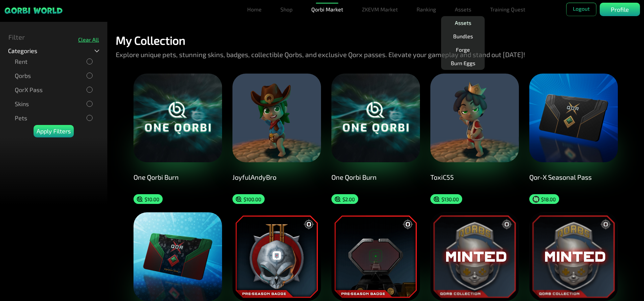 The width and height of the screenshot is (644, 301). What do you see at coordinates (508, 10) in the screenshot?
I see `a: Training Quest` at bounding box center [508, 10].